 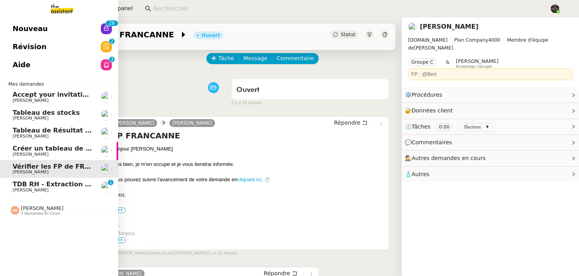 What do you see at coordinates (490, 143) in the screenshot?
I see `div: 💬Commentaires` at bounding box center [490, 143].